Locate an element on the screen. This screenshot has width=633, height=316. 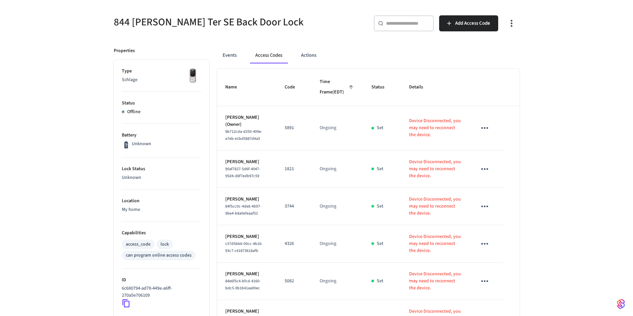
p: Properties is located at coordinates (124, 51).